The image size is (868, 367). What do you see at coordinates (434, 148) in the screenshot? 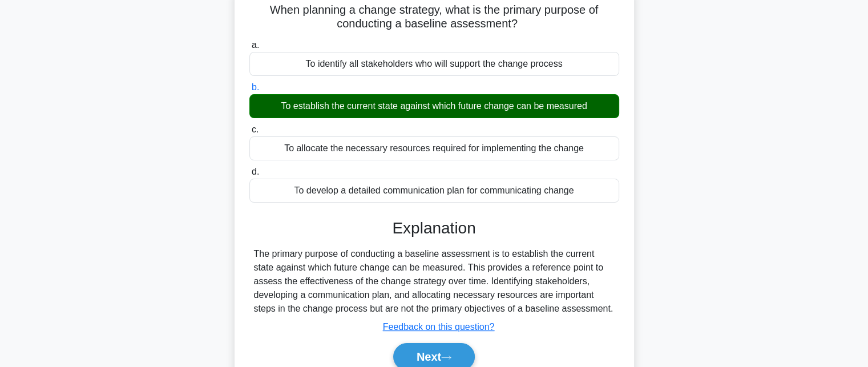
I see `div: To allocate the necessary resources required for implementing the change` at bounding box center [434, 148].